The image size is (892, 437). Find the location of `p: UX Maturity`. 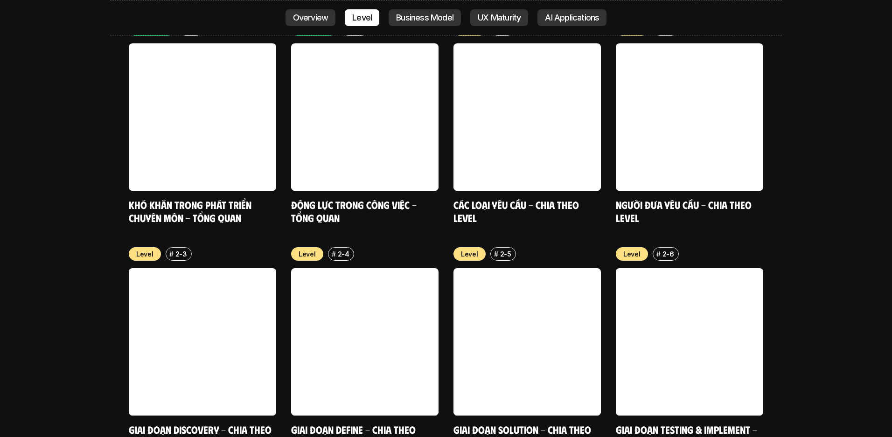

p: UX Maturity is located at coordinates (499, 18).